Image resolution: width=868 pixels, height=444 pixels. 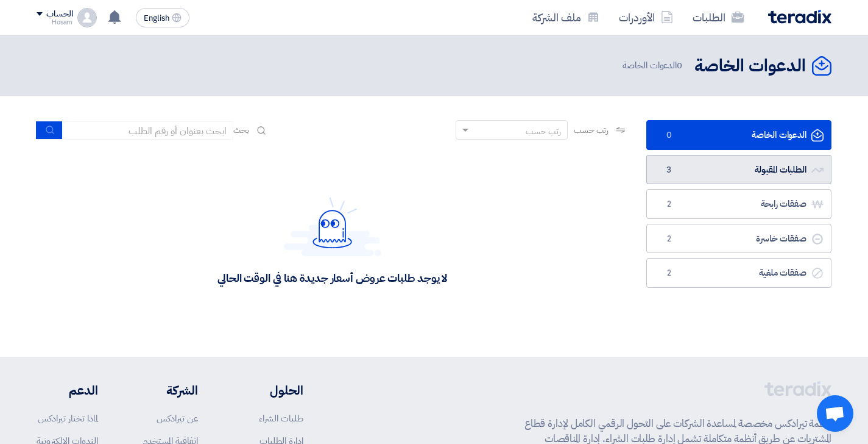 I want to click on li: الشركة, so click(x=166, y=390).